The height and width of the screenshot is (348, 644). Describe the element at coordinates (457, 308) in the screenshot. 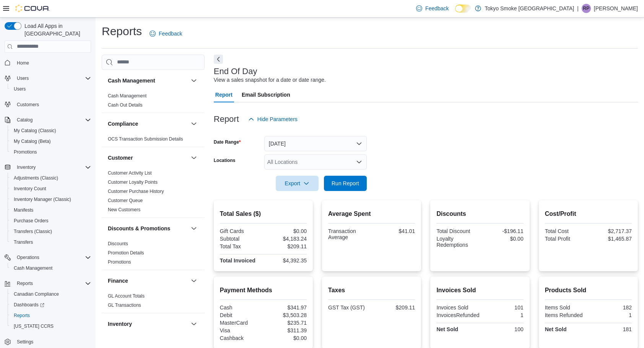

I see `div: Invoices Sold` at that location.